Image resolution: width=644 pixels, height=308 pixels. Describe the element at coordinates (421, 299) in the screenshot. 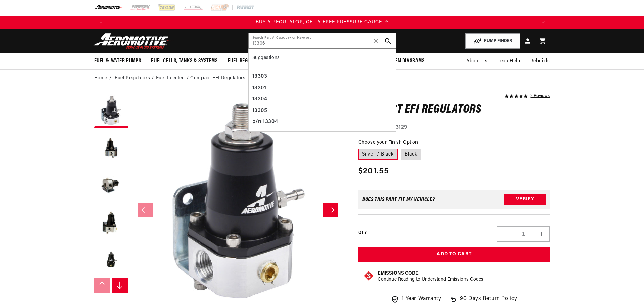

I see `span: 1 Year Warranty` at that location.